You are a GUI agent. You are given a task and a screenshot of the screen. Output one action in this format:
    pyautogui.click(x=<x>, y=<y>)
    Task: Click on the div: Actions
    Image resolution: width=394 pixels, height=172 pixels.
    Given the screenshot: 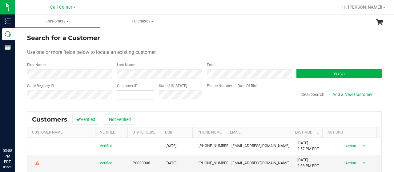 What is the action you would take?
    pyautogui.click(x=351, y=132)
    